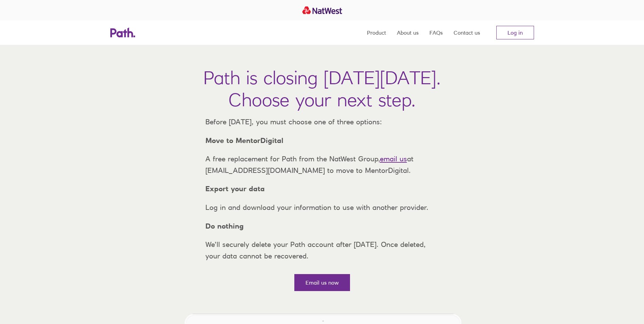  I want to click on a: Log in, so click(515, 33).